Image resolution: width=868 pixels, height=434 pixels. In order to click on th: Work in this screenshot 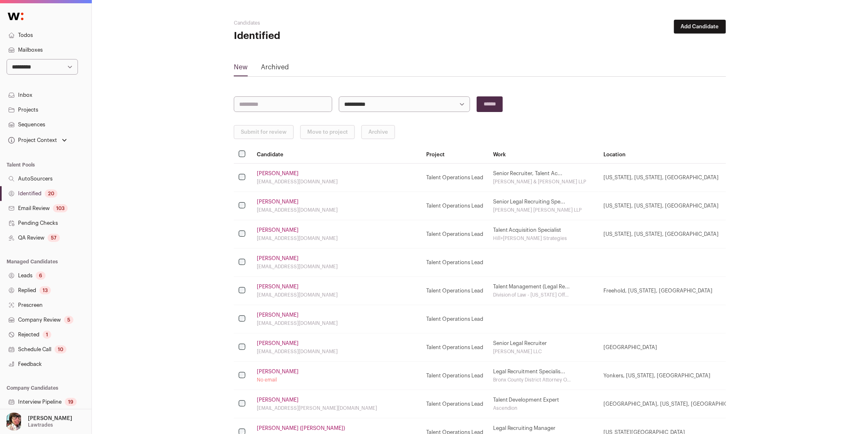, I will do `click(544, 154)`.